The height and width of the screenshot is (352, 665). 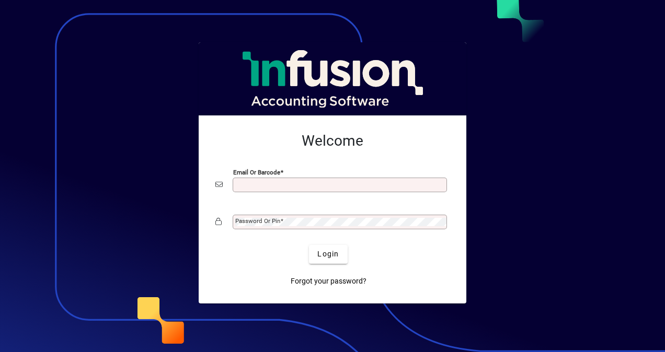 What do you see at coordinates (257, 172) in the screenshot?
I see `mat-label: Email or Barcode` at bounding box center [257, 172].